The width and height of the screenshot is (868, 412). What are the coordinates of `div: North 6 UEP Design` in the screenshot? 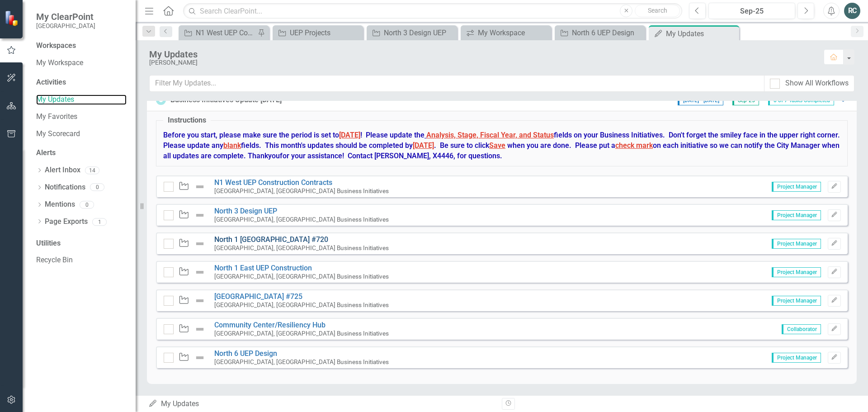 It's located at (607, 33).